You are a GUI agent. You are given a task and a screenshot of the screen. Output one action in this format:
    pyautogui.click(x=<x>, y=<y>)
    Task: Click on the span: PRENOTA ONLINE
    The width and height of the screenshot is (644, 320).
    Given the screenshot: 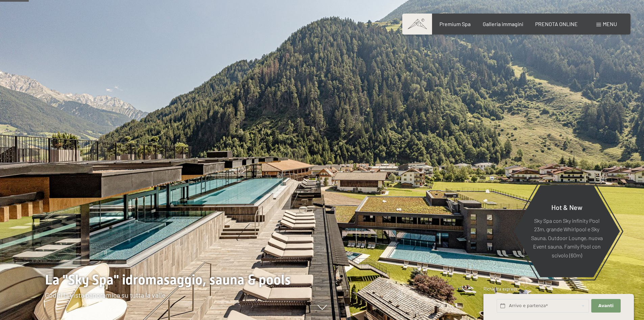 What is the action you would take?
    pyautogui.click(x=556, y=24)
    